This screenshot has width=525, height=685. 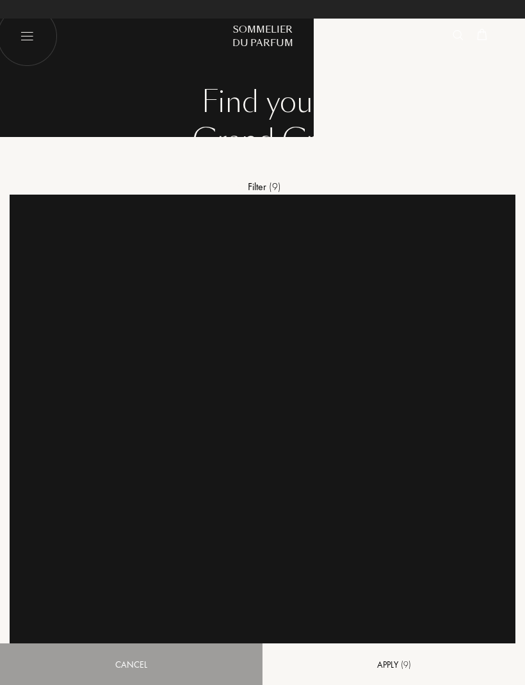 I want to click on div: Apply, so click(x=394, y=664).